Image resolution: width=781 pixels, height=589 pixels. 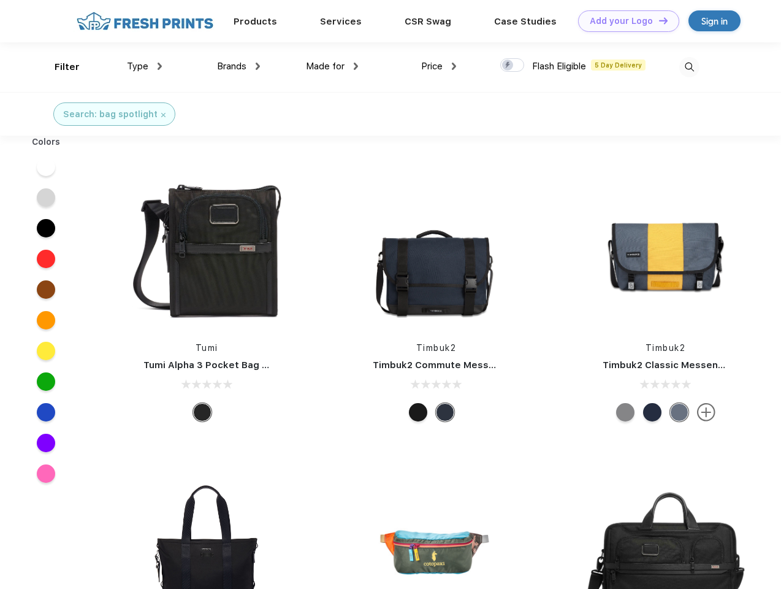 What do you see at coordinates (137, 66) in the screenshot?
I see `span: Type` at bounding box center [137, 66].